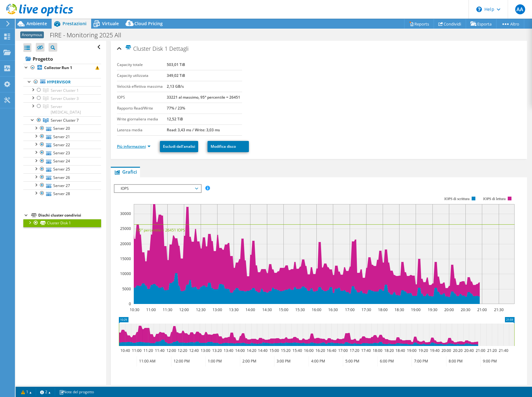 This screenshot has width=532, height=397. What do you see at coordinates (159, 350) in the screenshot?
I see `text: 11:40` at bounding box center [159, 350].